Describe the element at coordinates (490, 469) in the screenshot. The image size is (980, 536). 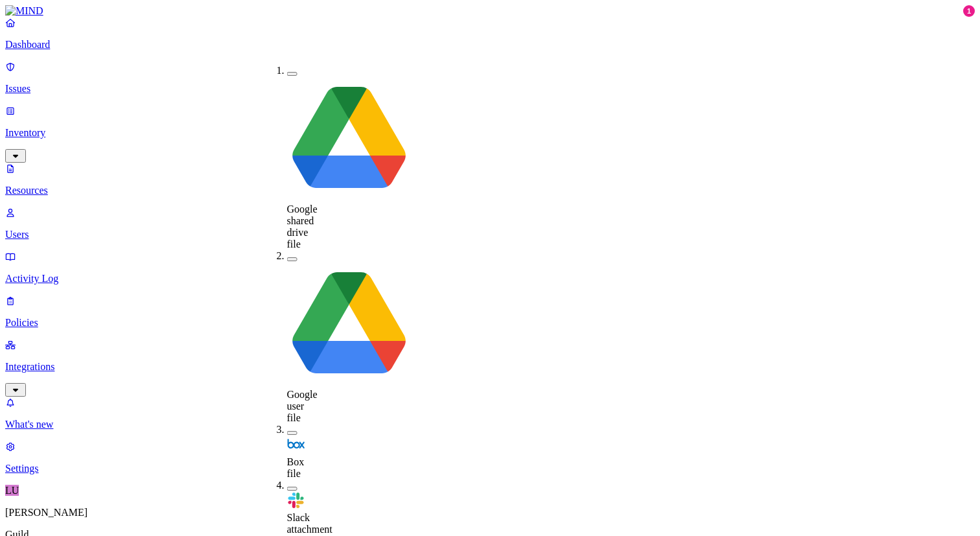
I see `p: Settings` at that location.